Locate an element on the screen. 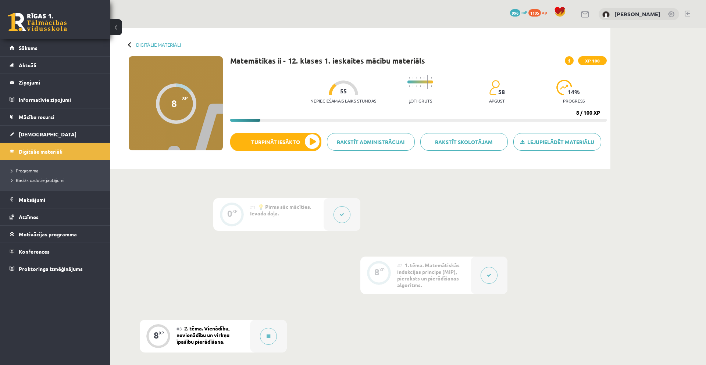 The image size is (706, 365). span: mP is located at coordinates (524, 12).